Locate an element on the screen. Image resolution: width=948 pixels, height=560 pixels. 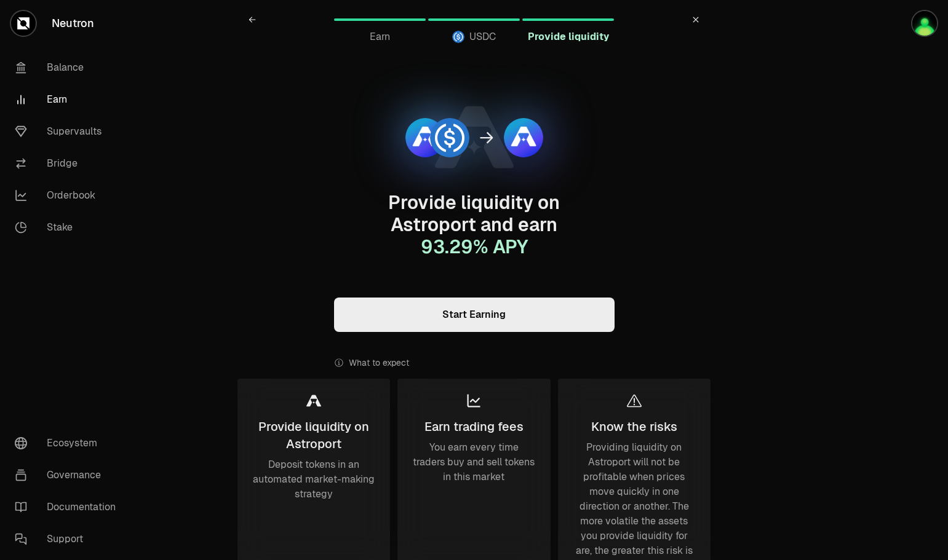
span: Earn is located at coordinates (380, 37).